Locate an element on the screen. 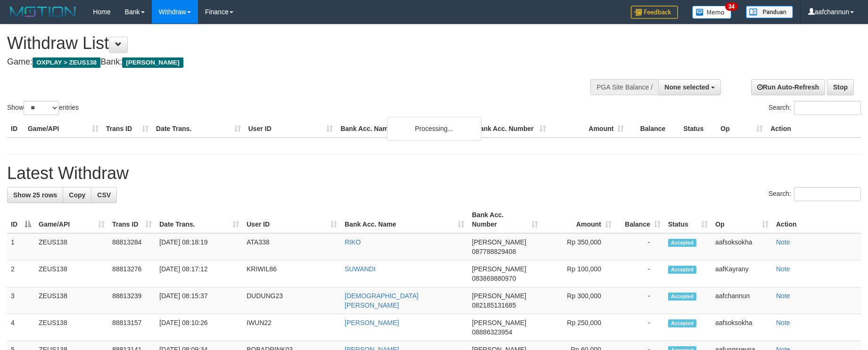 The height and width of the screenshot is (350, 868). button: None selected is located at coordinates (689, 87).